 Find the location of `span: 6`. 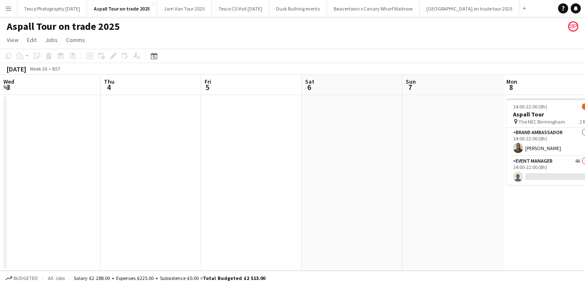

span: 6 is located at coordinates (309, 87).